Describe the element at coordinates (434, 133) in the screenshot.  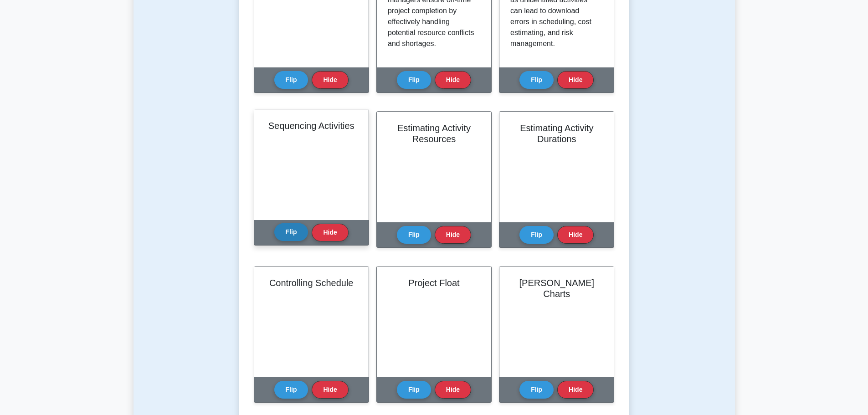
I see `h2: Estimating Activity Resources` at that location.